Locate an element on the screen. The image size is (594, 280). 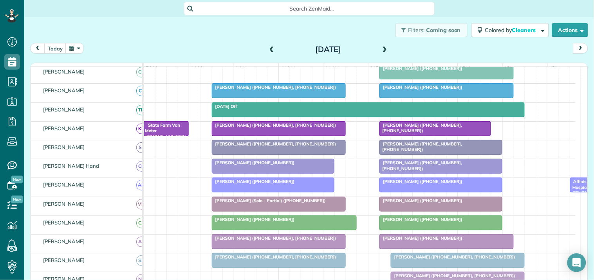
span: 1pm is located at coordinates (419, 68).